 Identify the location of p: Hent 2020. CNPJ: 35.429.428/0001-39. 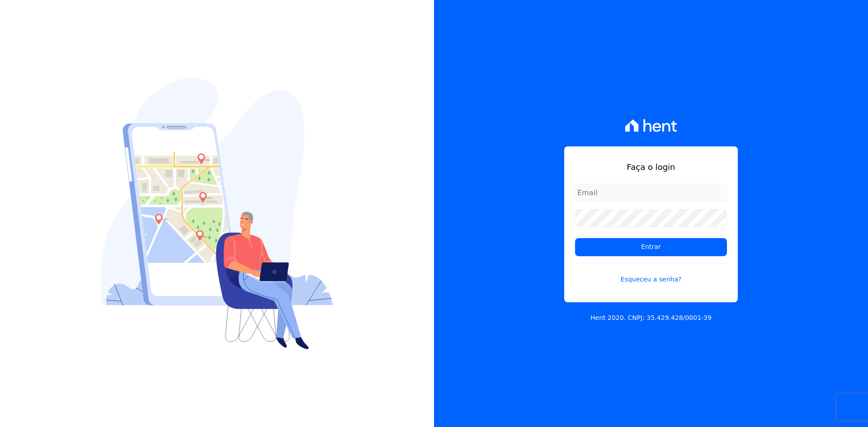
(652, 317).